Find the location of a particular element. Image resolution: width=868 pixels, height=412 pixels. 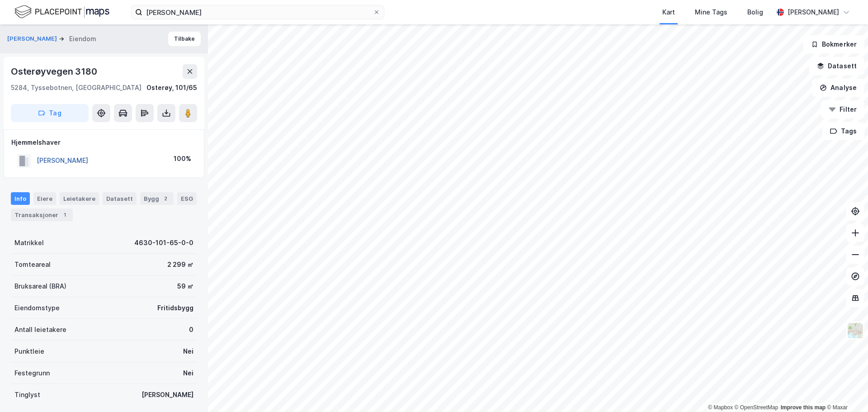

div: Eiere is located at coordinates (45, 199).